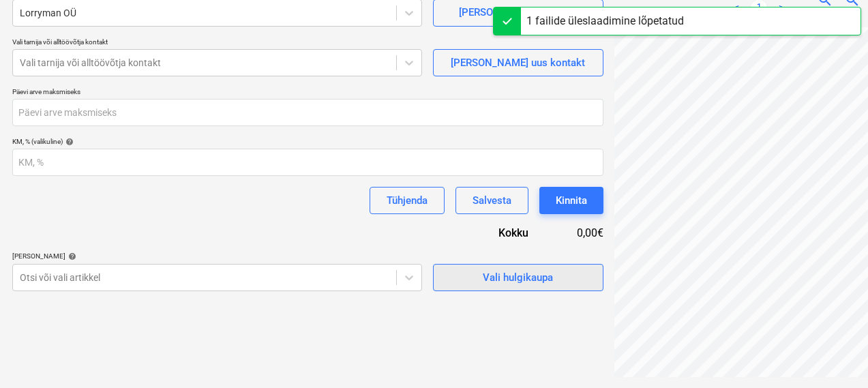  I want to click on div: Kinnita, so click(572, 200).